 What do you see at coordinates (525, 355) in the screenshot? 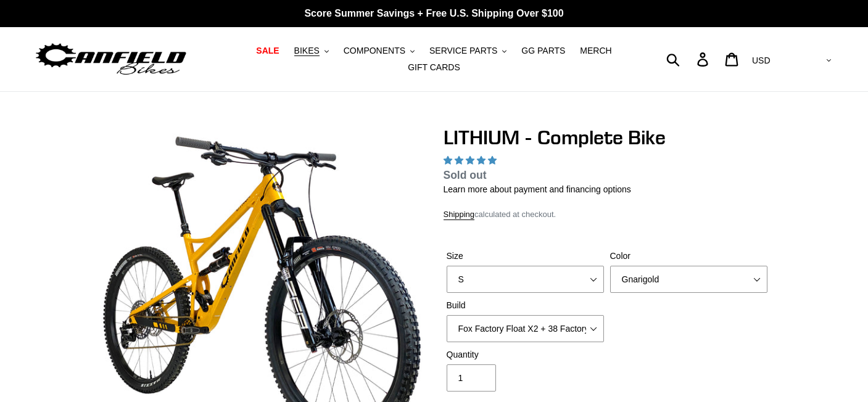
I see `label: Quantity` at bounding box center [525, 355].